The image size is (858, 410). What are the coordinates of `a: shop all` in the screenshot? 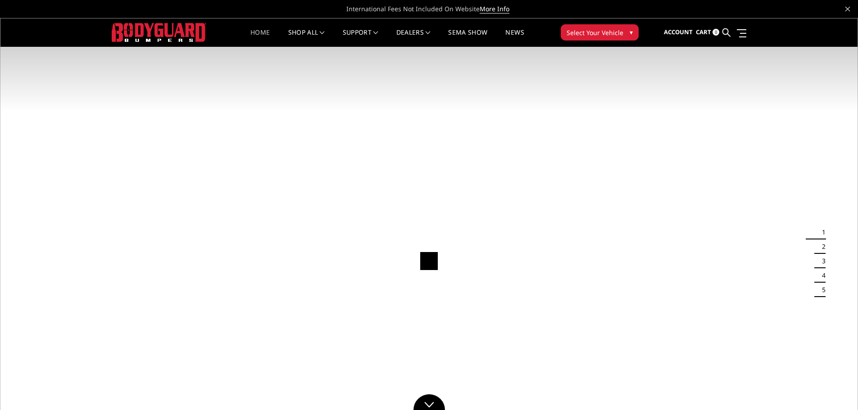 It's located at (306, 38).